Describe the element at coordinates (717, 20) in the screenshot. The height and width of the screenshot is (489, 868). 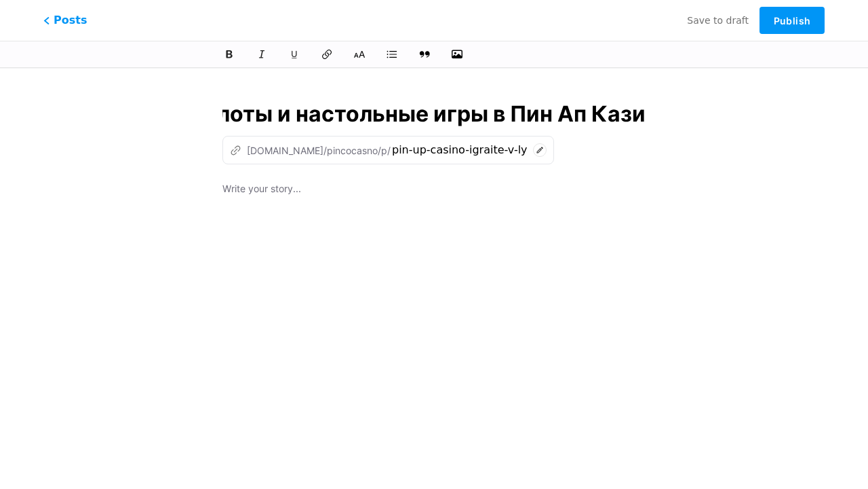
I see `span: Save to draft` at that location.